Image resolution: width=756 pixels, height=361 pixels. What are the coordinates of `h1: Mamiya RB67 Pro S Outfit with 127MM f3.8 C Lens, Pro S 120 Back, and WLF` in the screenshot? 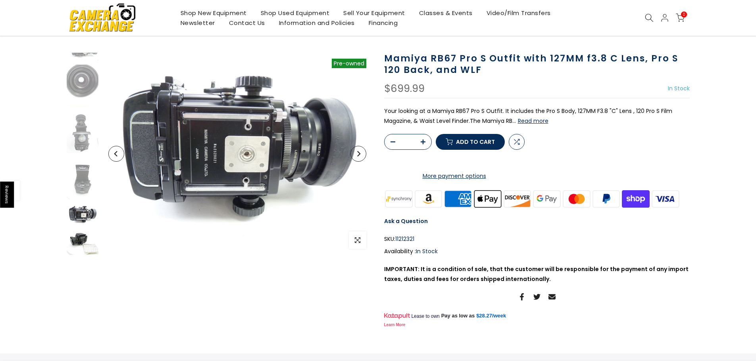 It's located at (537, 64).